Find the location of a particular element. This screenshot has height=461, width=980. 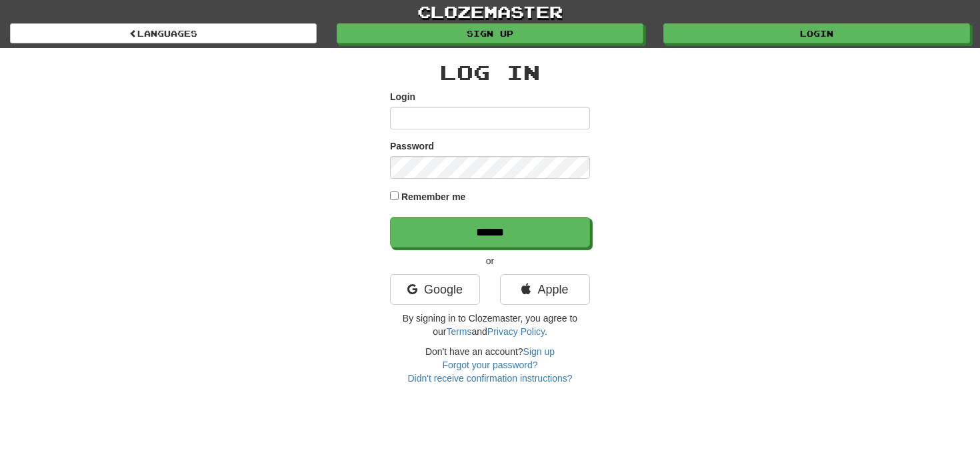

label: Login is located at coordinates (403, 97).